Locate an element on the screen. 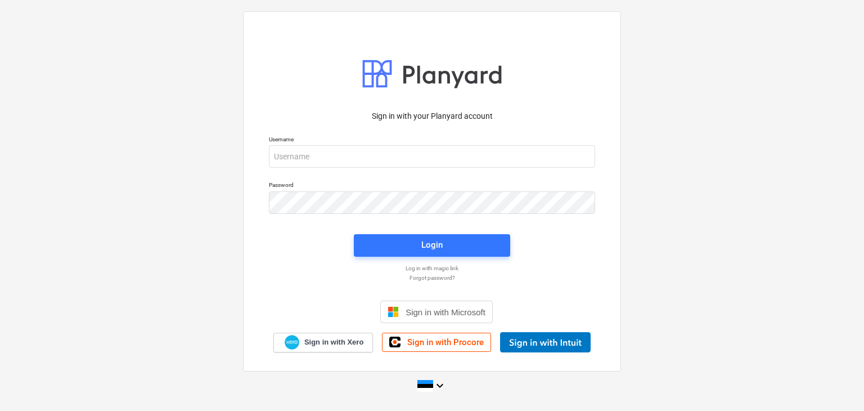  span: Sign in with Xero is located at coordinates (334, 342).